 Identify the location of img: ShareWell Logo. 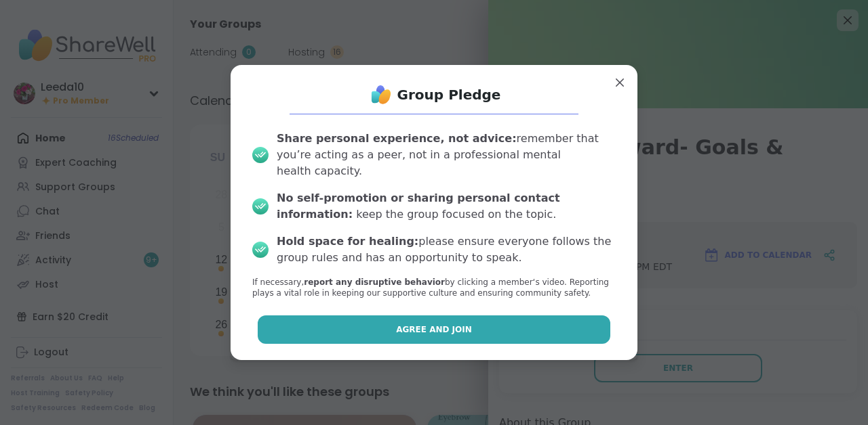
(381, 95).